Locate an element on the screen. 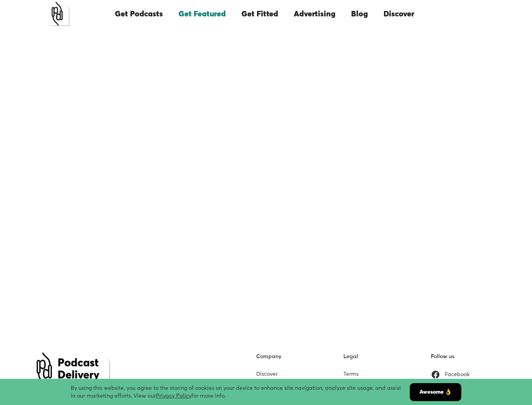  a: Advertising is located at coordinates (314, 14).